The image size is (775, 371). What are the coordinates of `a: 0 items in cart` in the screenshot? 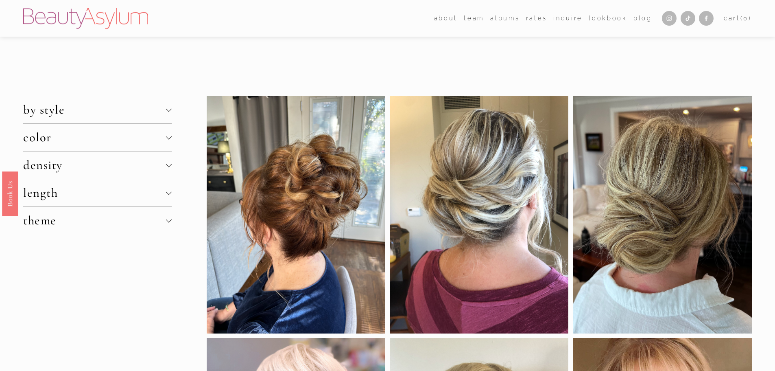 It's located at (738, 18).